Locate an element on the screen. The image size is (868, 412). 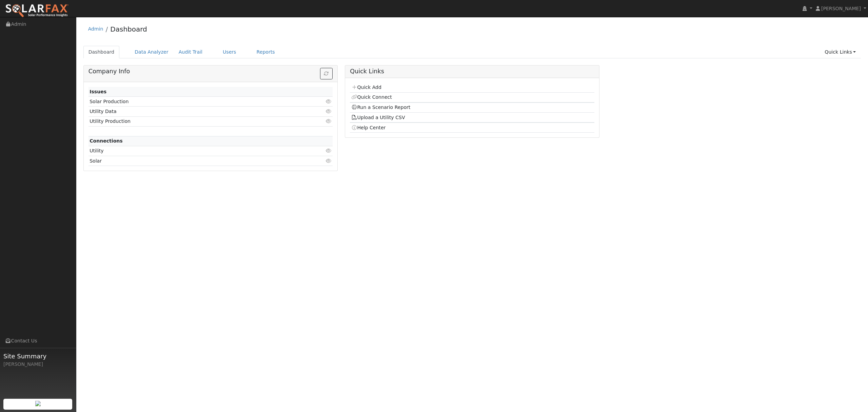
td: Utility Production is located at coordinates (191, 122).